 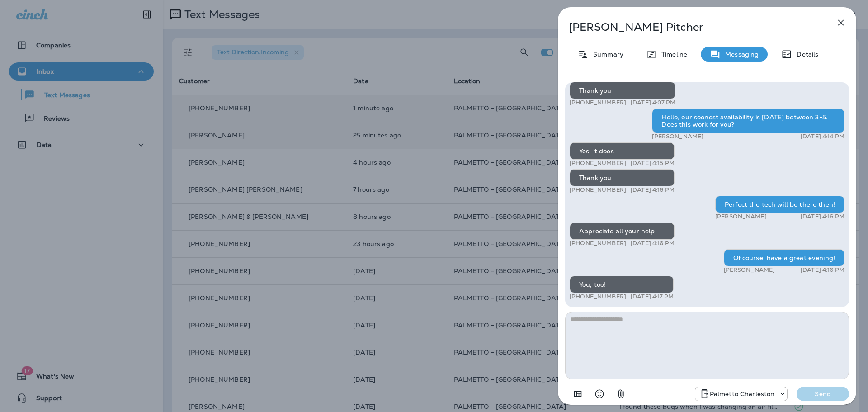 I want to click on button: Add in a premade template, so click(x=578, y=394).